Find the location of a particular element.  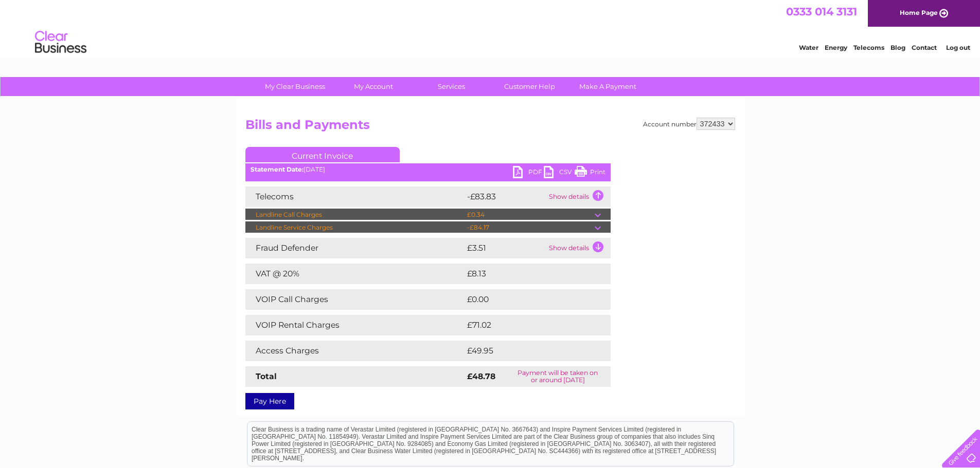

td: £0.34 is located at coordinates (529, 214).